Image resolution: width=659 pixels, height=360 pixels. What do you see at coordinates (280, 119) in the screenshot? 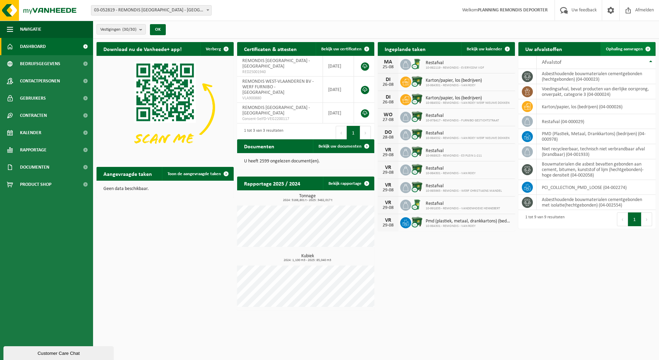
I see `span: Consent-SelfD-VEG2200117` at bounding box center [280, 119].